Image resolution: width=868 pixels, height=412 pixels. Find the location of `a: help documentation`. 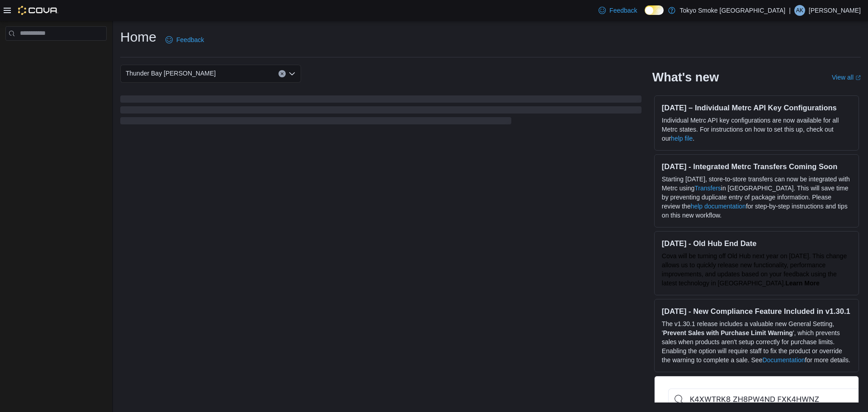

a: help documentation is located at coordinates (718, 206).